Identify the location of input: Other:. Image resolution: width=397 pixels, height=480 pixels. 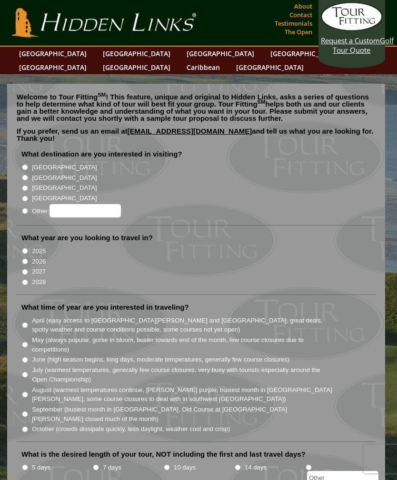
(85, 211).